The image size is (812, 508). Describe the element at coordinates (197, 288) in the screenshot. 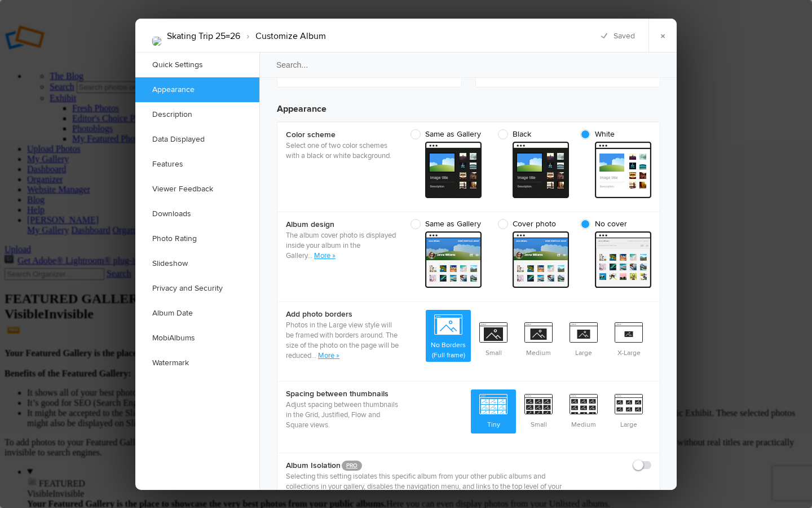

I see `a: Privacy and Security` at that location.